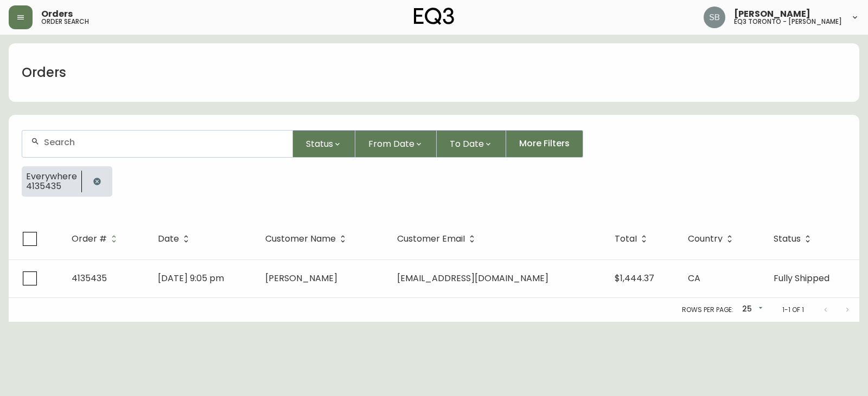 This screenshot has width=868, height=396. I want to click on span: Orders, so click(57, 14).